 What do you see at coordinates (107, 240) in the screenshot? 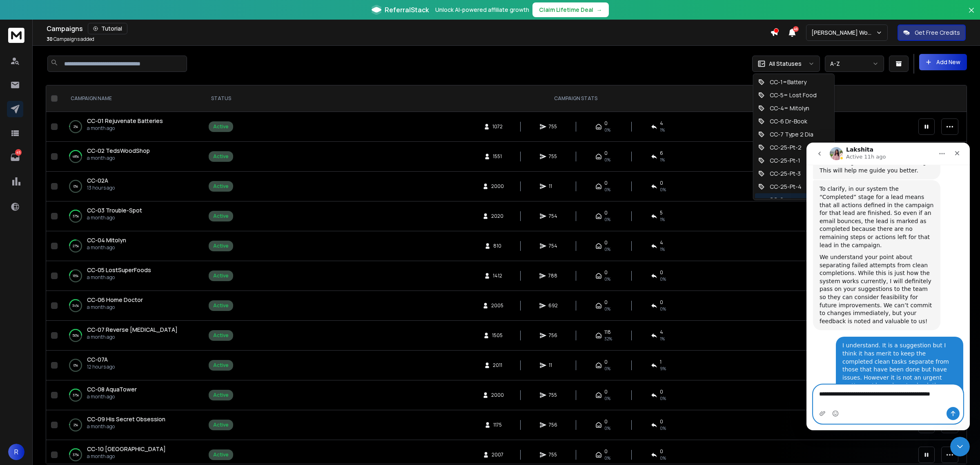
I see `a: CC-04 Mitolyn` at bounding box center [107, 240].